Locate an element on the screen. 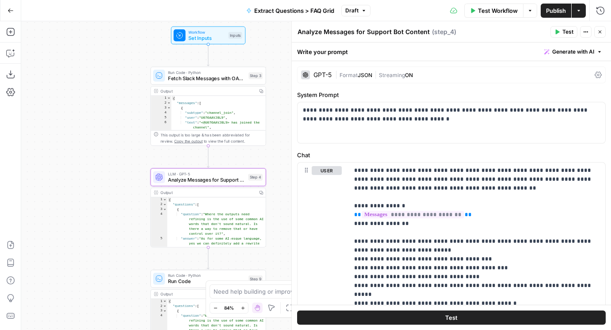 This screenshot has height=330, width=611. div: WorkflowSet InputsInputs is located at coordinates (208, 35).